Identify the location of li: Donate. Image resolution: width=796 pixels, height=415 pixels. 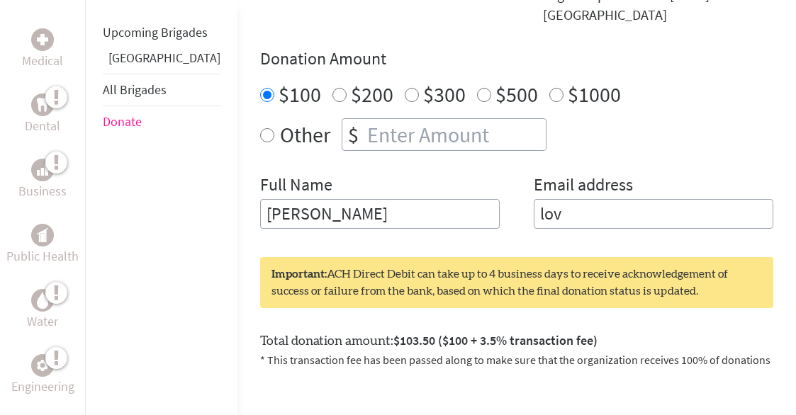
(162, 122).